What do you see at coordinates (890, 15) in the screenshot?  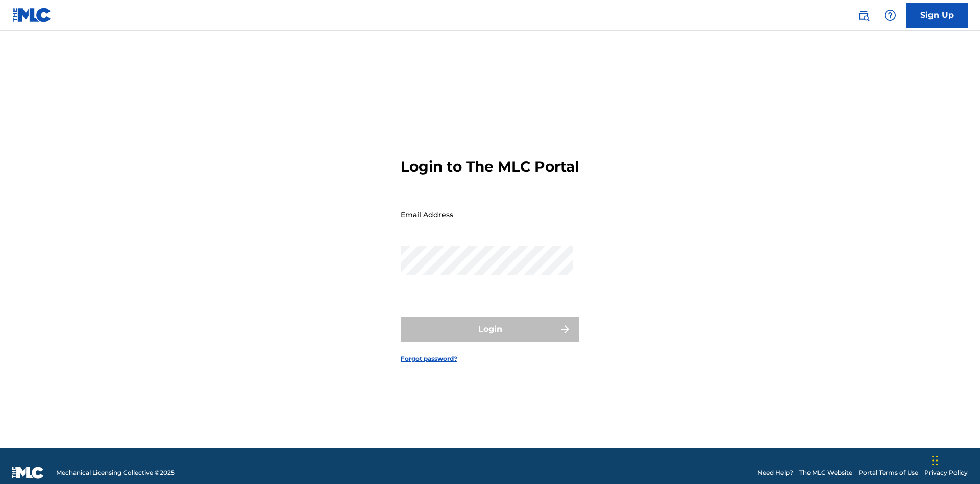 I see `div: Help` at bounding box center [890, 15].